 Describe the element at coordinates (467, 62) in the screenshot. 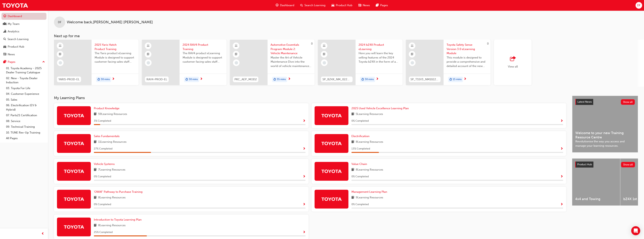

I see `span: This module is designed to provide a comprehensive and detailed account of the new enhanced Toyot...` at that location.